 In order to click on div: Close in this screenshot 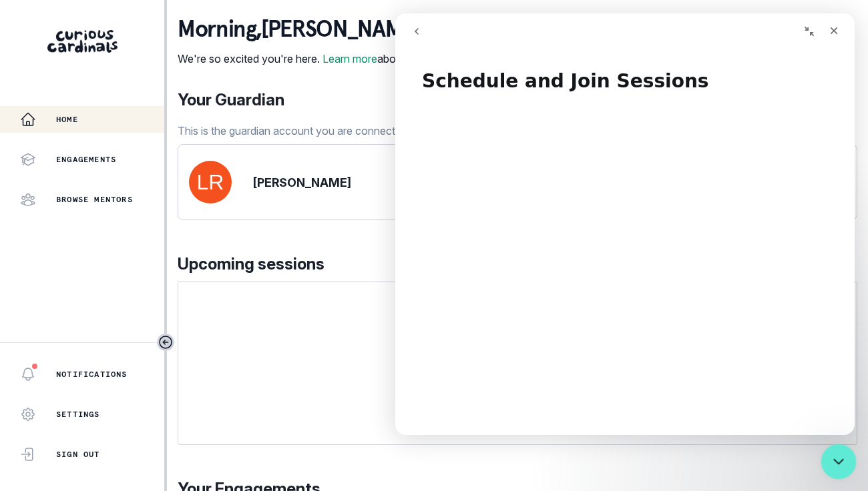, I will do `click(439, 17)`.